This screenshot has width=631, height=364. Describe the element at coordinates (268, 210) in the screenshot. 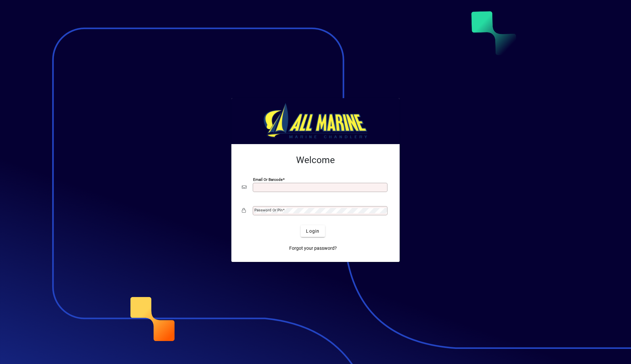

I see `mat-label: Password or Pin` at that location.